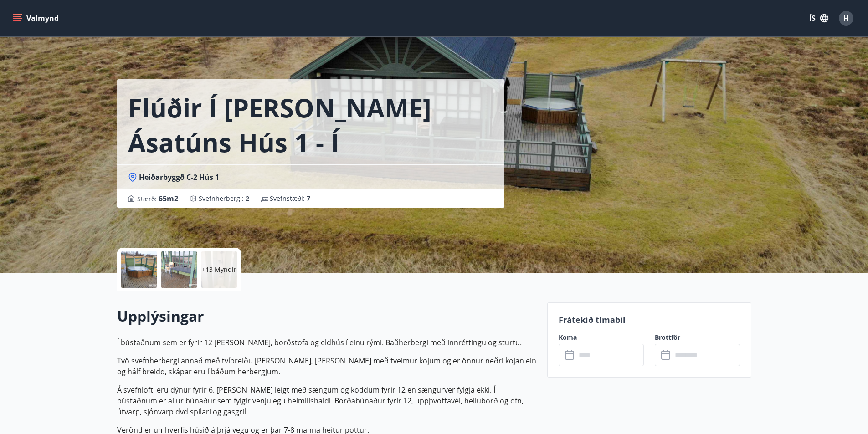 The width and height of the screenshot is (868, 434). I want to click on button: H, so click(846, 18).